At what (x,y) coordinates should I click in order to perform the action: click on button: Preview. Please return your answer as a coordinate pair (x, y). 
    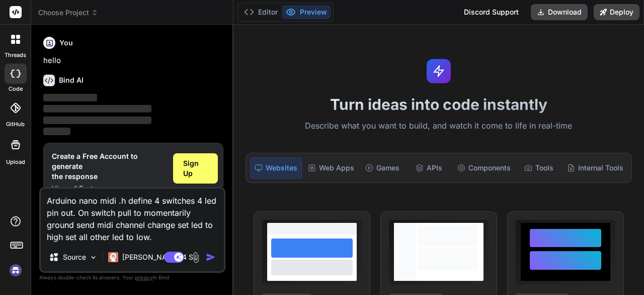
    Looking at the image, I should click on (307, 12).